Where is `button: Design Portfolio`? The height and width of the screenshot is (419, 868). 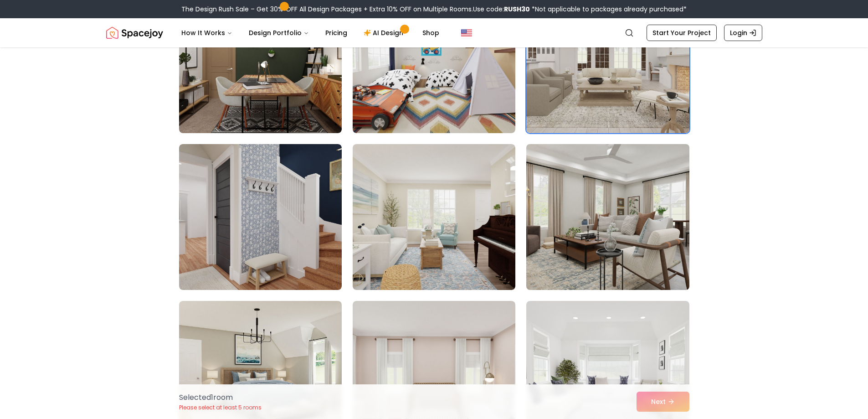
button: Design Portfolio is located at coordinates (279, 33).